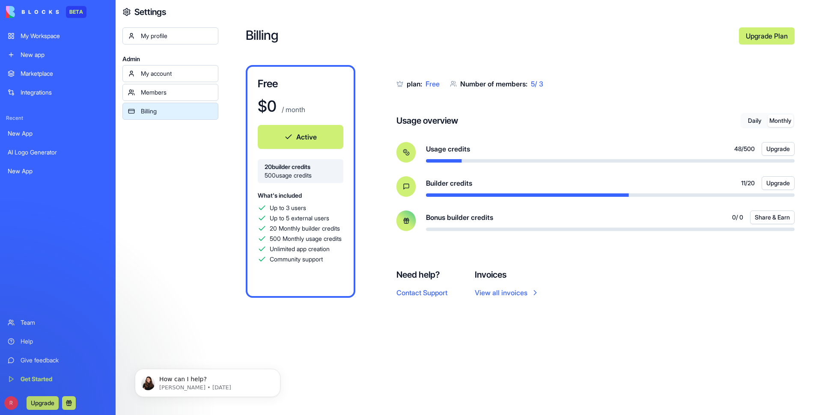  Describe the element at coordinates (64, 360) in the screenshot. I see `div: Give feedback` at that location.